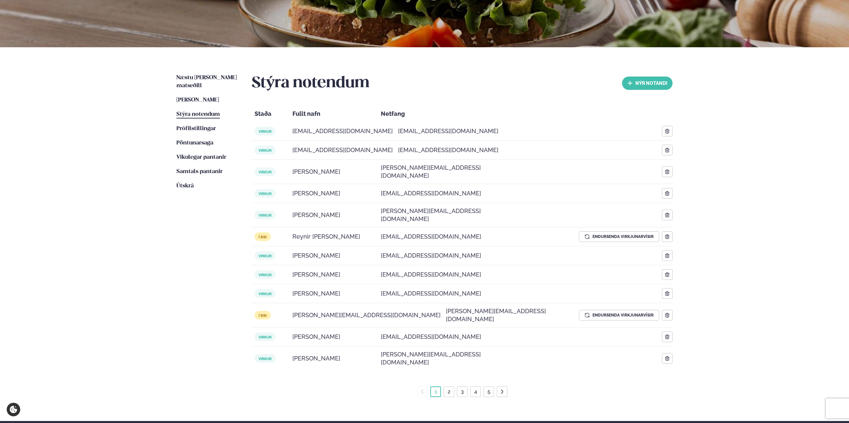  I want to click on span: Vikulegar pantanir, so click(201, 157).